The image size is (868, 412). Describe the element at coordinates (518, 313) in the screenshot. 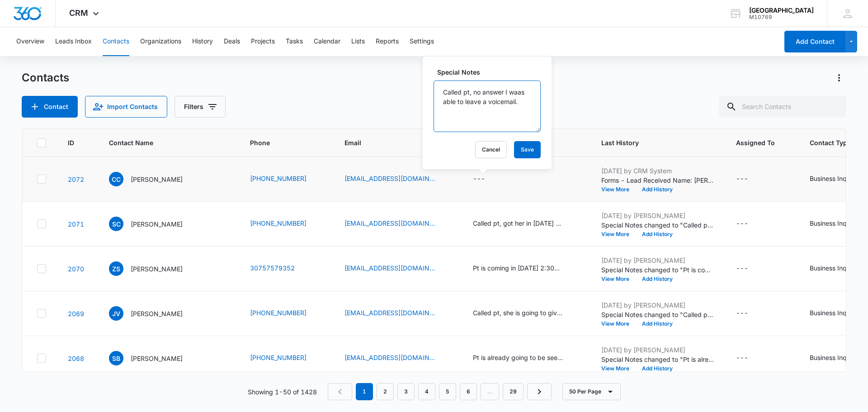

I see `div: Called pt, she is going to give us a call back.` at that location.